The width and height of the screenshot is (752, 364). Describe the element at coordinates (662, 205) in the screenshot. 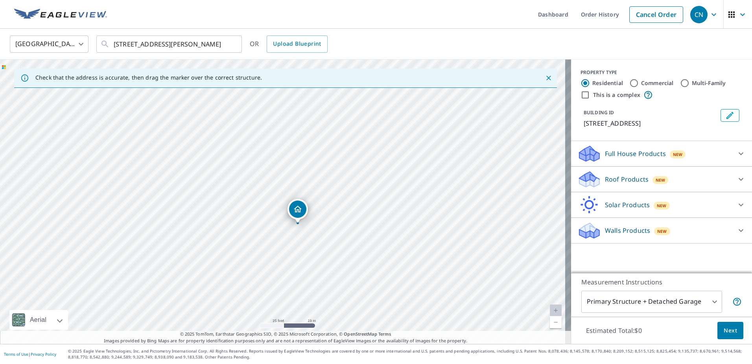

I see `div: Solar ProductsNew` at that location.